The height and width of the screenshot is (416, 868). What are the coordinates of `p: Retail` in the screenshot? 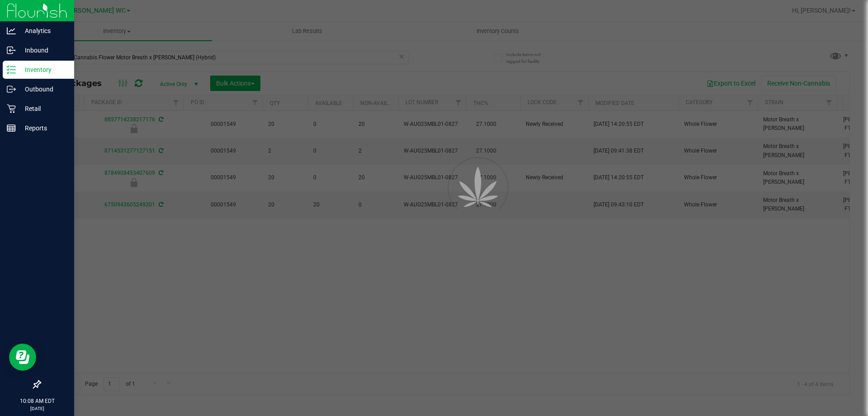 It's located at (43, 109).